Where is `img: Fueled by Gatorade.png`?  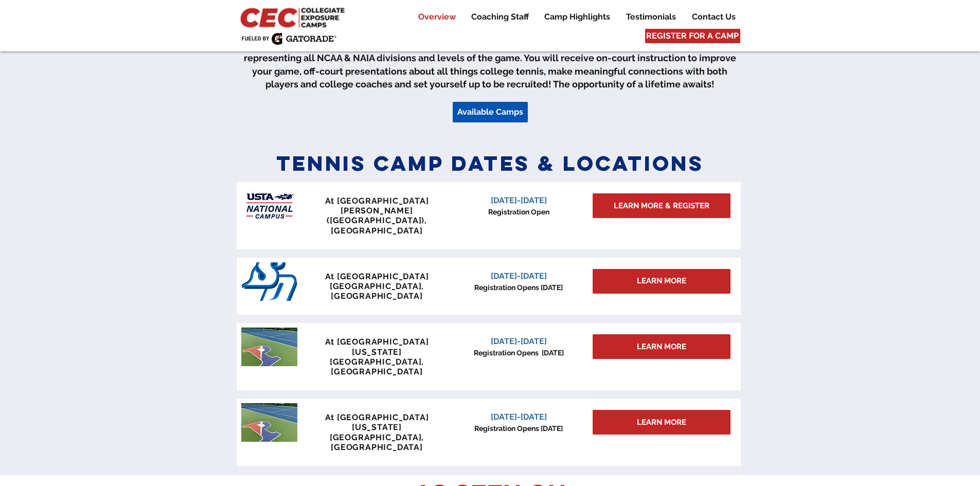
img: Fueled by Gatorade.png is located at coordinates (288, 38).